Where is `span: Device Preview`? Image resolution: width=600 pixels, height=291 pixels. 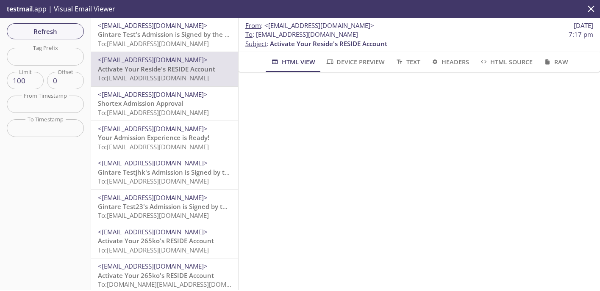 span: Device Preview is located at coordinates (355, 62).